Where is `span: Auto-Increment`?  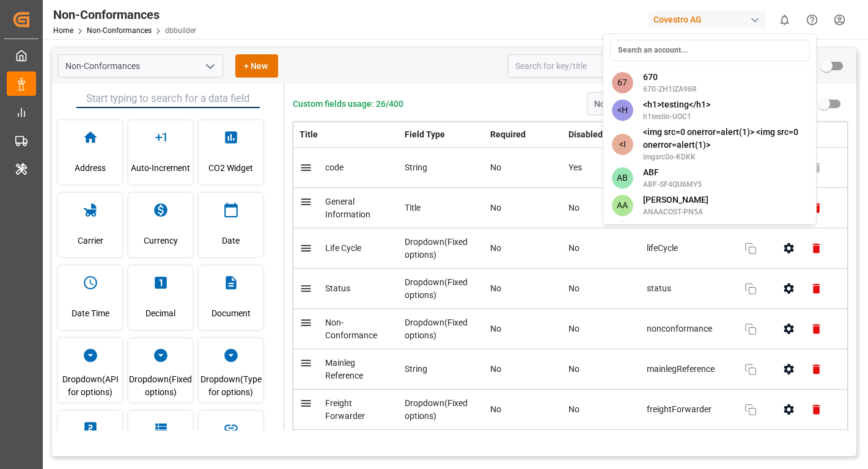 span: Auto-Increment is located at coordinates (160, 168).